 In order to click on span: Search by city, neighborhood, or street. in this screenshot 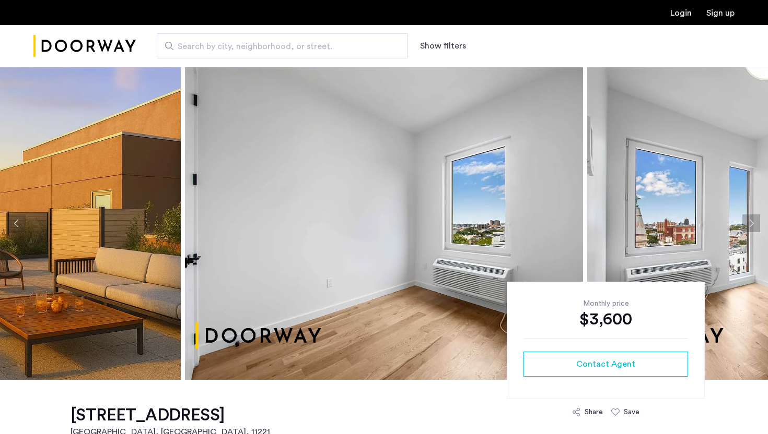, I will do `click(278, 46)`.